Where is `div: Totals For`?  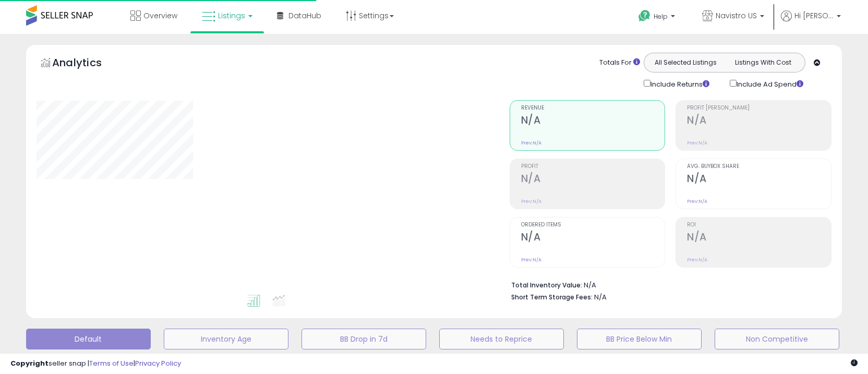
div: Totals For is located at coordinates (620, 62).